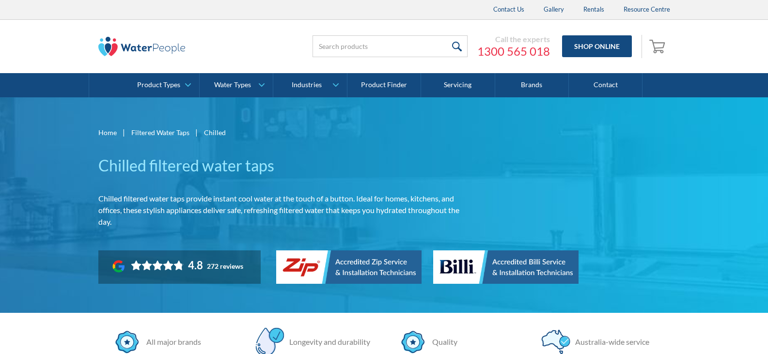  I want to click on div: Call the experts, so click(513, 39).